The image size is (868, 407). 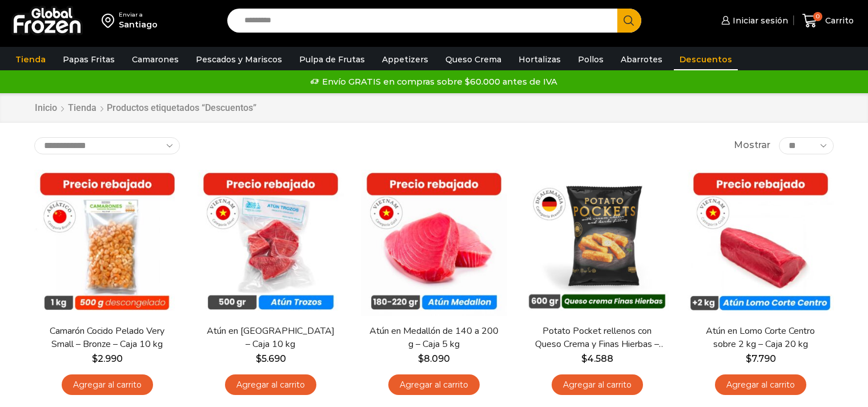 I want to click on button: Search button, so click(x=630, y=20).